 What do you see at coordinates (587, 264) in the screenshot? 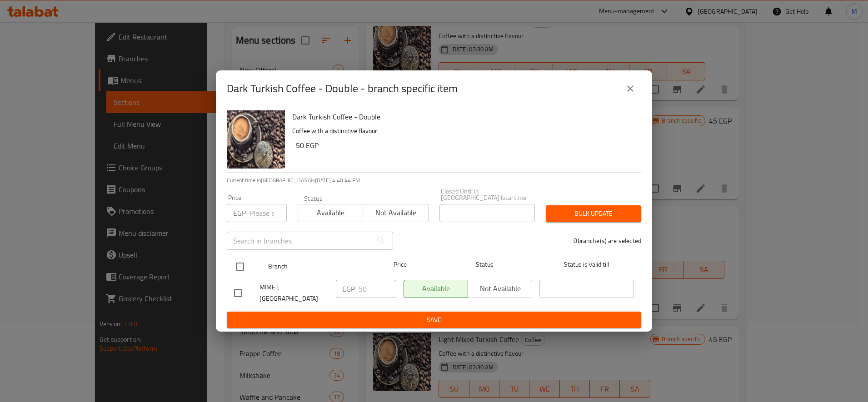
I see `span: Status is valid till` at bounding box center [587, 264].